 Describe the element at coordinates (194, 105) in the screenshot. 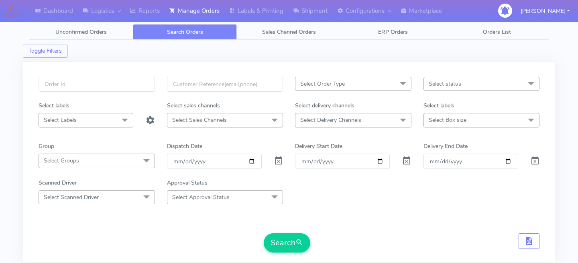

I see `label: Select sales channels` at that location.